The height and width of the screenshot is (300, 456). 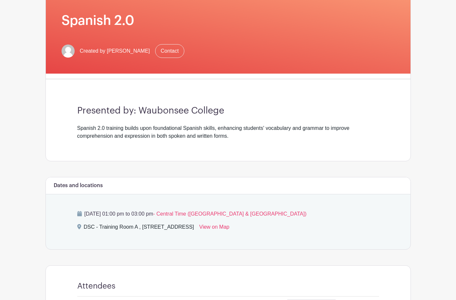 What do you see at coordinates (215, 229) in the screenshot?
I see `a: View on Map` at bounding box center [215, 229].